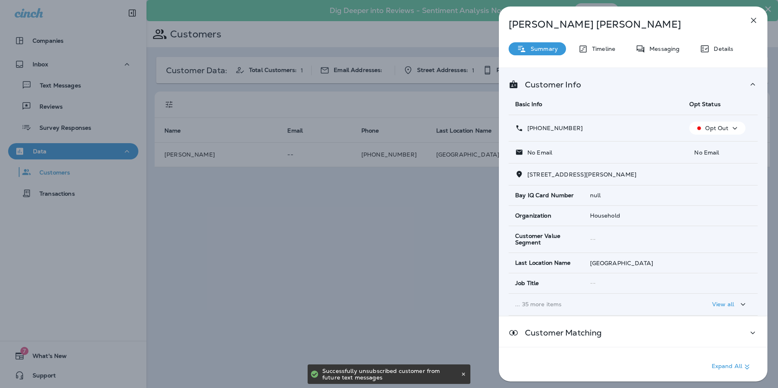 The width and height of the screenshot is (778, 388). What do you see at coordinates (605, 216) in the screenshot?
I see `span: Household` at bounding box center [605, 216].